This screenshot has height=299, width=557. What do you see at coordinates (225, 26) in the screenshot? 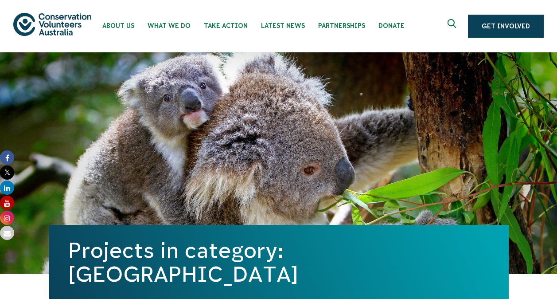
I see `span: Take Action` at bounding box center [225, 26].